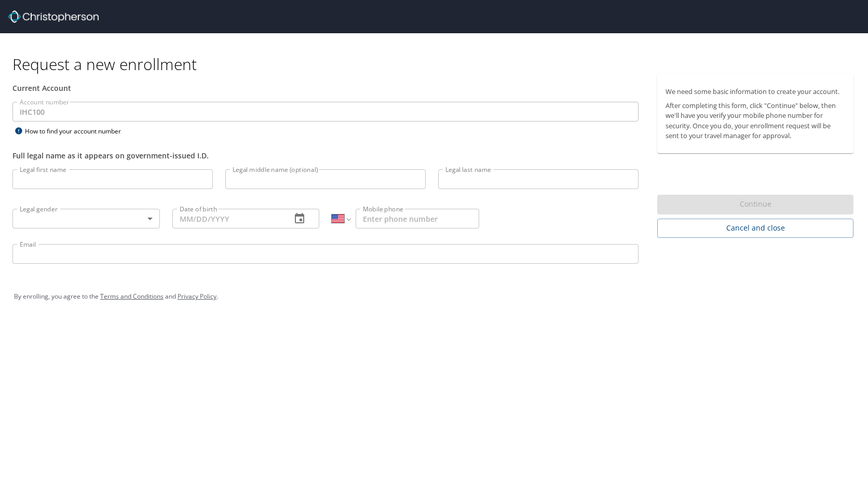 Image resolution: width=868 pixels, height=484 pixels. I want to click on a: Terms and Conditions, so click(132, 296).